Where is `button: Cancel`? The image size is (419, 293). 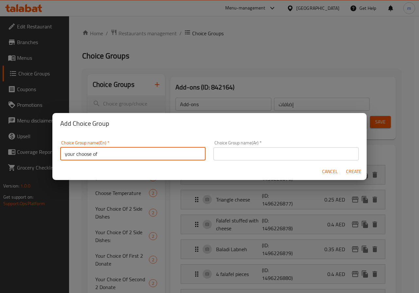
button: Cancel is located at coordinates (330, 172).